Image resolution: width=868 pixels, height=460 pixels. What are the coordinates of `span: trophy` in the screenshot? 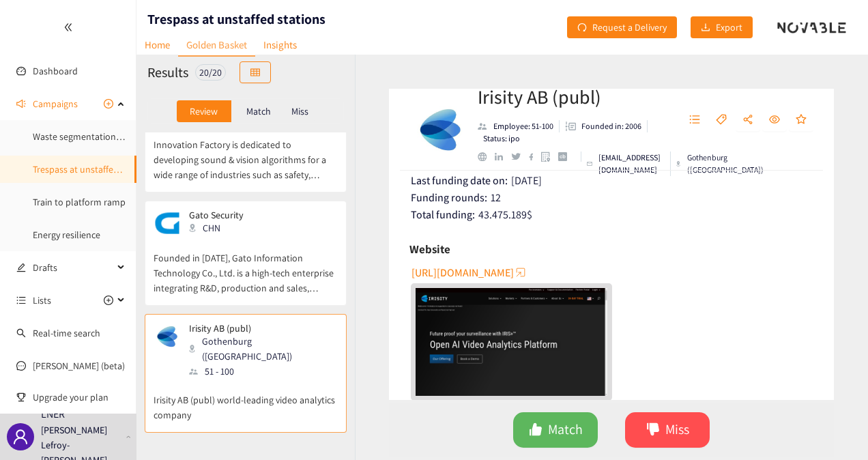 It's located at (21, 398).